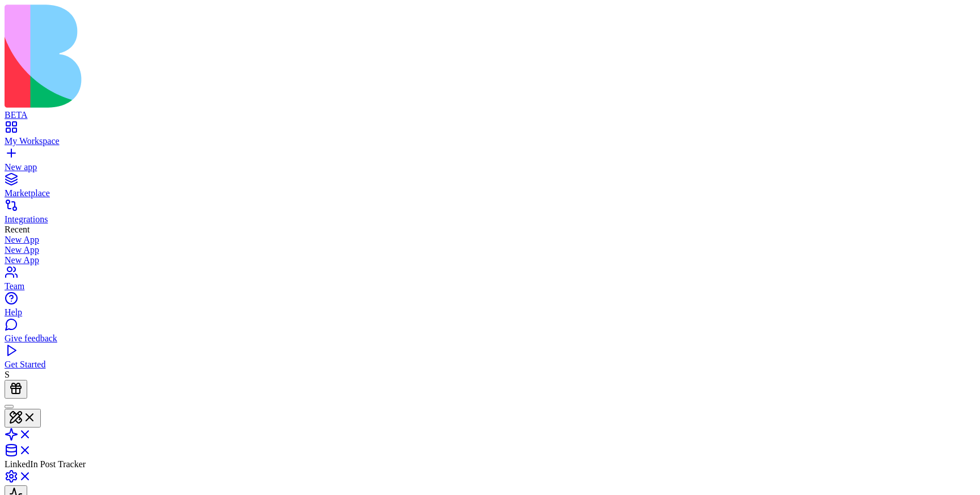  What do you see at coordinates (490, 338) in the screenshot?
I see `div: Give feedback` at bounding box center [490, 338].